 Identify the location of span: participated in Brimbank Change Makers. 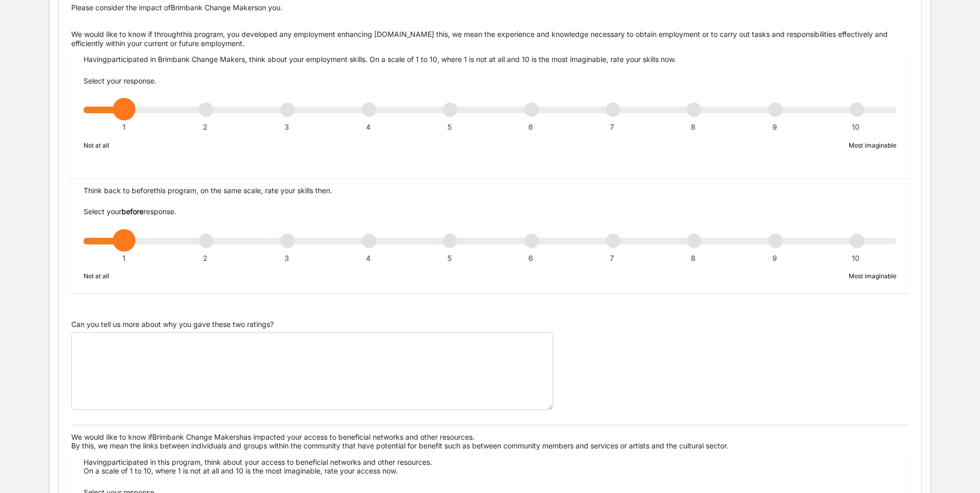
(176, 58).